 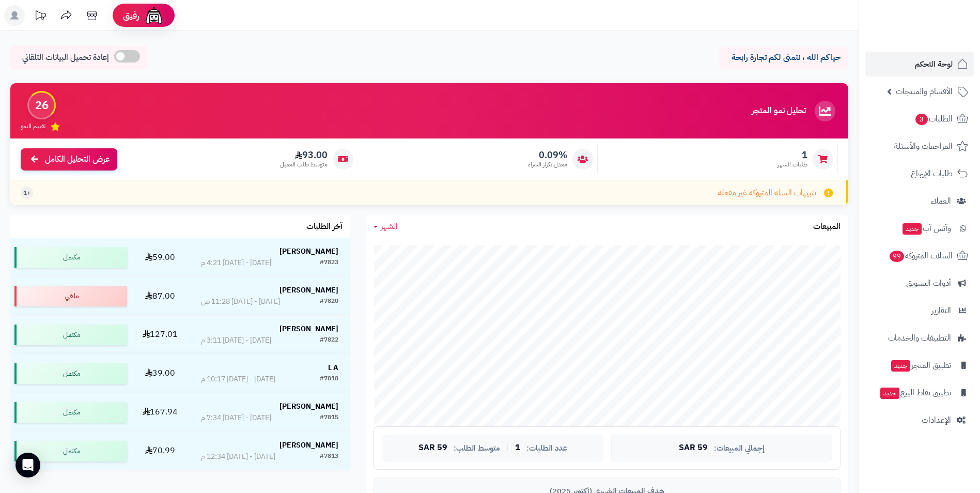 I want to click on img: ai-face.png, so click(x=154, y=16).